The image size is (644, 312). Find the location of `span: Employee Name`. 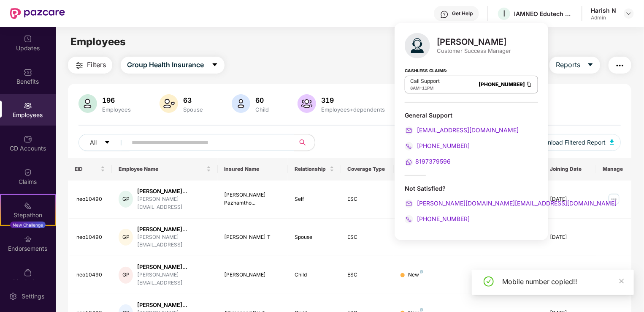

span: Employee Name is located at coordinates (161, 169).